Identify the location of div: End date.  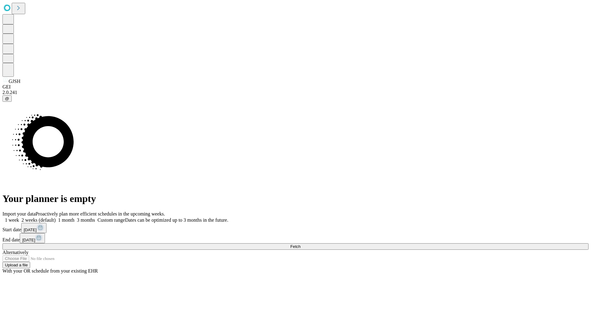
(296, 238).